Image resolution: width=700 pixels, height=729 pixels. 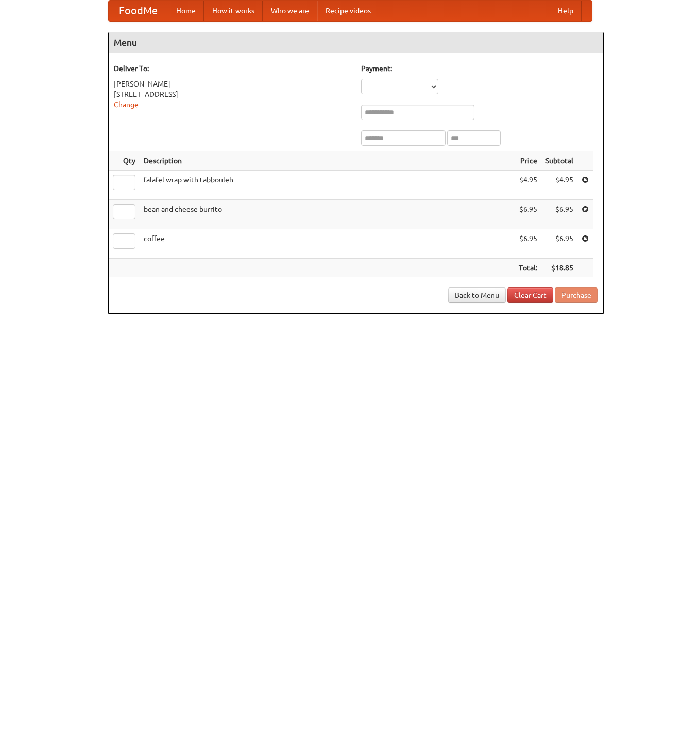 I want to click on td: falafel wrap with tabbouleh, so click(x=327, y=185).